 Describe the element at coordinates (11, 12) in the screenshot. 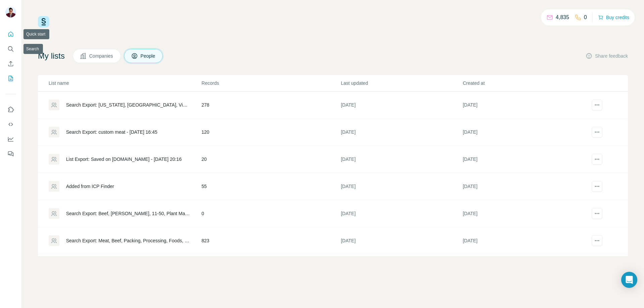

I see `img: Avatar` at that location.